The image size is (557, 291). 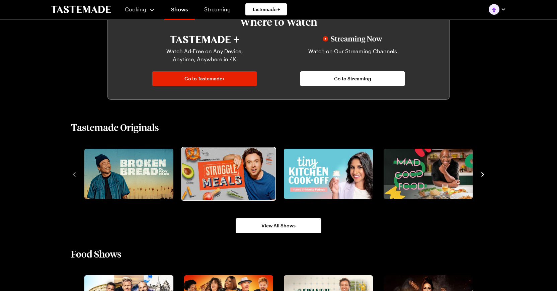 What do you see at coordinates (328, 174) in the screenshot?
I see `img: Tiny Kitchen Cook-Off` at bounding box center [328, 174].